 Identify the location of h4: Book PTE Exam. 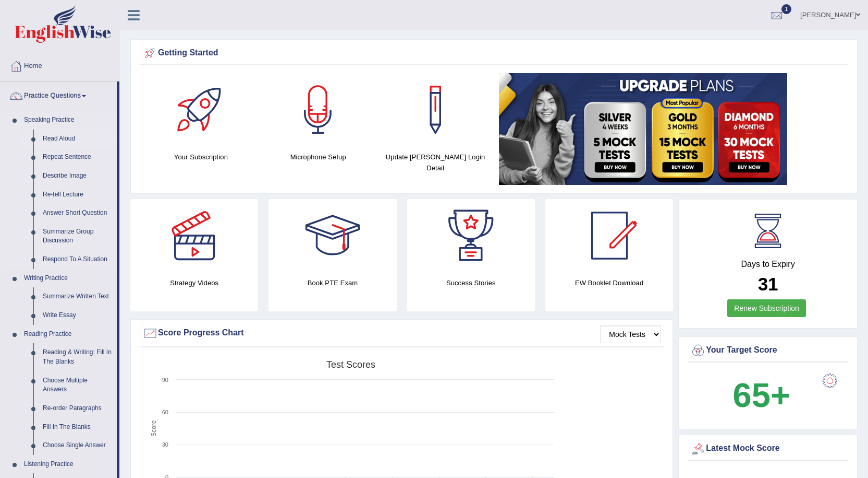
(332, 282).